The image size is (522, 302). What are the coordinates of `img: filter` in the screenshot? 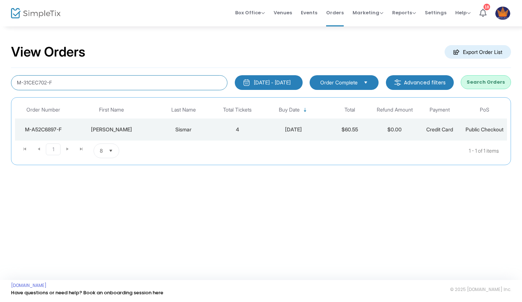 It's located at (398, 83).